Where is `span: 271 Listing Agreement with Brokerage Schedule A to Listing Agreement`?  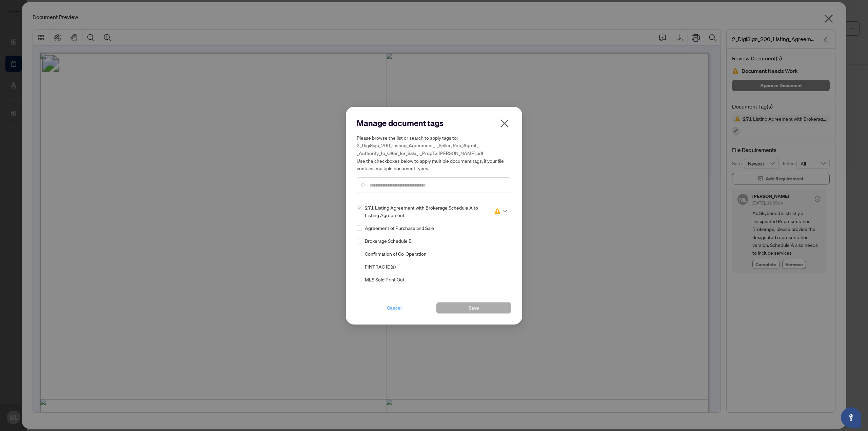 span: 271 Listing Agreement with Brokerage Schedule A to Listing Agreement is located at coordinates (425, 211).